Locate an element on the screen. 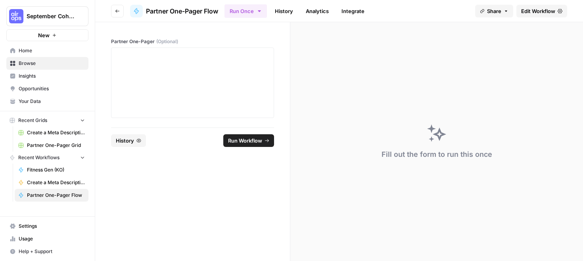 This screenshot has width=583, height=261. a: Browse is located at coordinates (47, 63).